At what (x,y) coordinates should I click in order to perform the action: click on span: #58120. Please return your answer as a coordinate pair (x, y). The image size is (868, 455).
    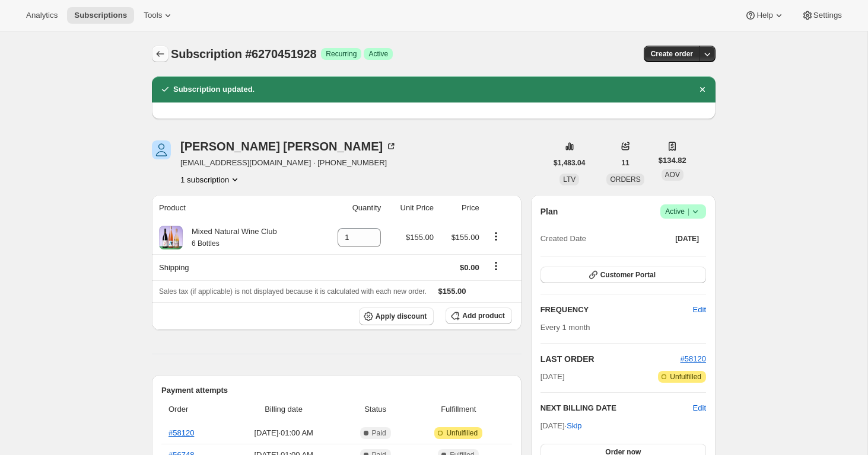
    Looking at the image, I should click on (693, 359).